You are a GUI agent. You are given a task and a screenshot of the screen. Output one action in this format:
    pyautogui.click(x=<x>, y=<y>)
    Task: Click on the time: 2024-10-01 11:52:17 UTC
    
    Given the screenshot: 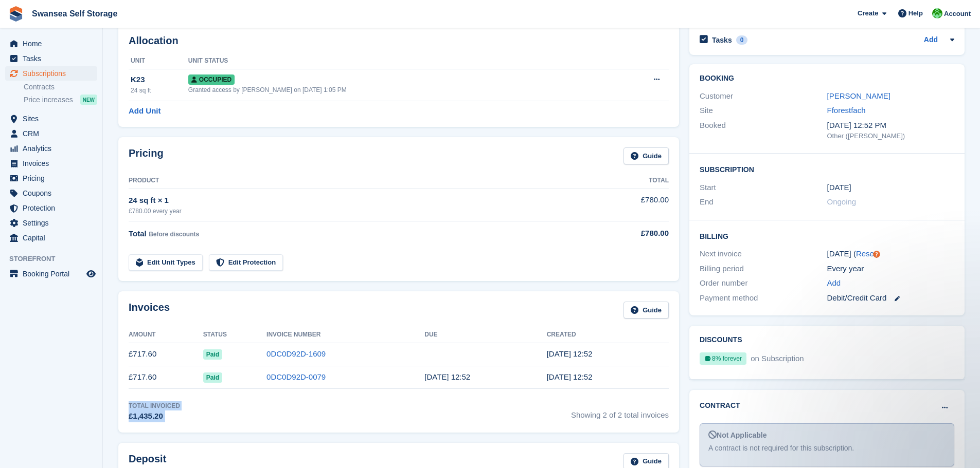 What is the action you would take?
    pyautogui.click(x=569, y=377)
    